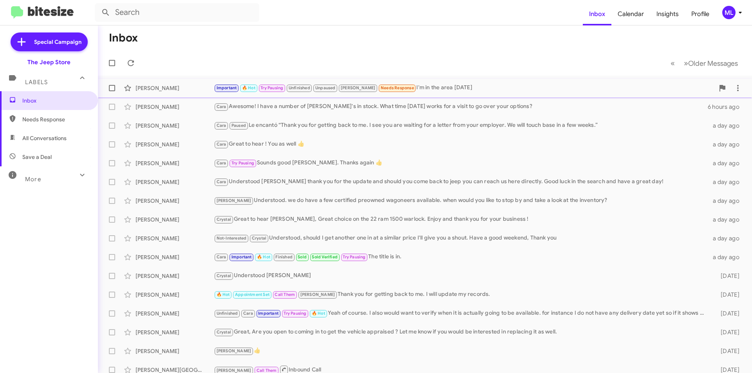 This screenshot has height=373, width=752. Describe the element at coordinates (231, 238) in the screenshot. I see `span: Not-Interested` at that location.